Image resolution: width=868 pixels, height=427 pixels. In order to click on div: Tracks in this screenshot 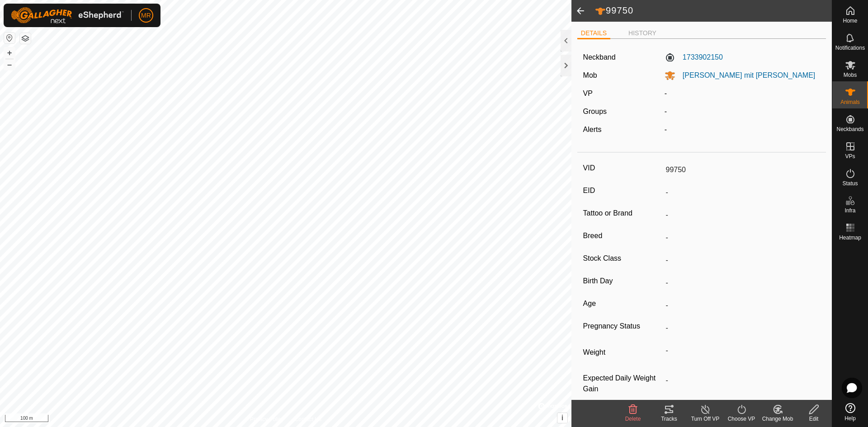, I will do `click(669, 419)`.